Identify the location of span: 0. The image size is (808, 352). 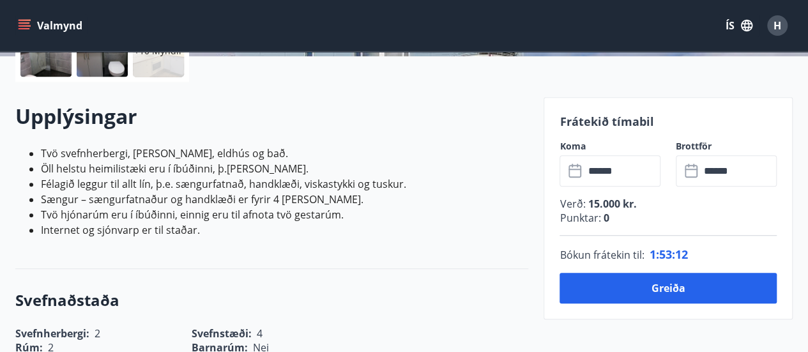
(604, 218).